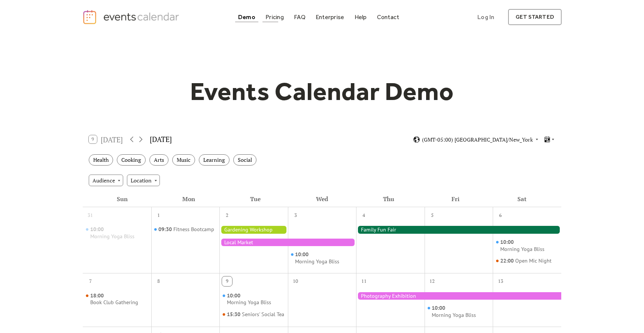 The image size is (644, 333). Describe the element at coordinates (534, 17) in the screenshot. I see `a: get started` at that location.